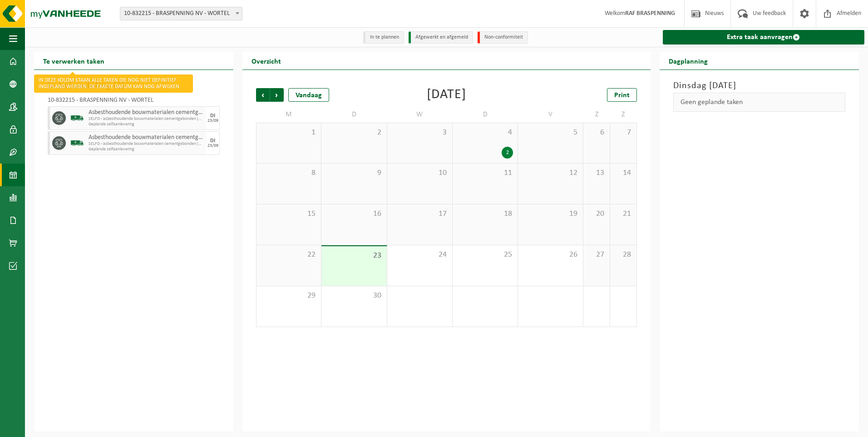  What do you see at coordinates (624, 214) in the screenshot?
I see `span: 21` at bounding box center [624, 214].